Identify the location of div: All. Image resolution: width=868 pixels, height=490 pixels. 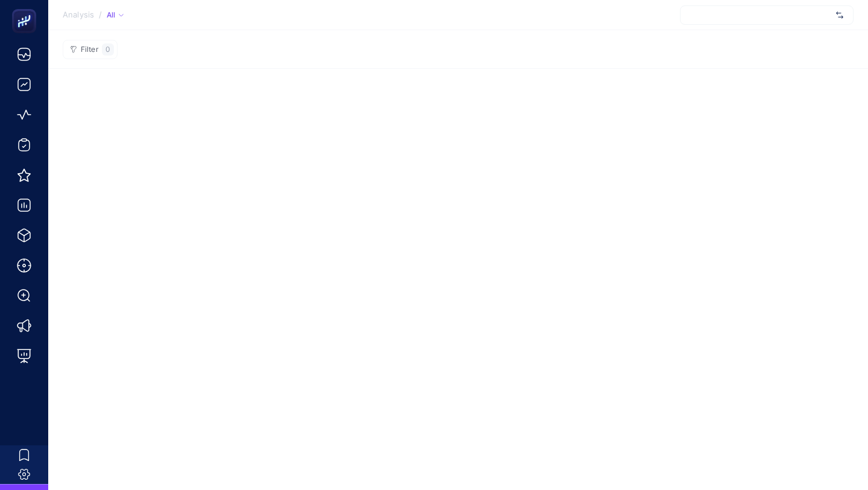
(115, 15).